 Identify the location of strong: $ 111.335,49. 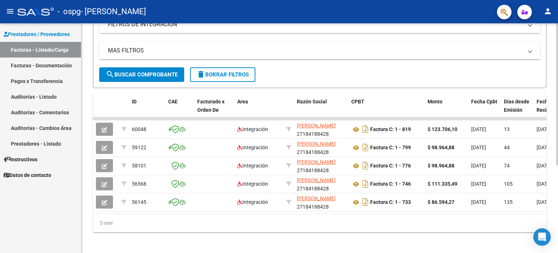
(443, 184).